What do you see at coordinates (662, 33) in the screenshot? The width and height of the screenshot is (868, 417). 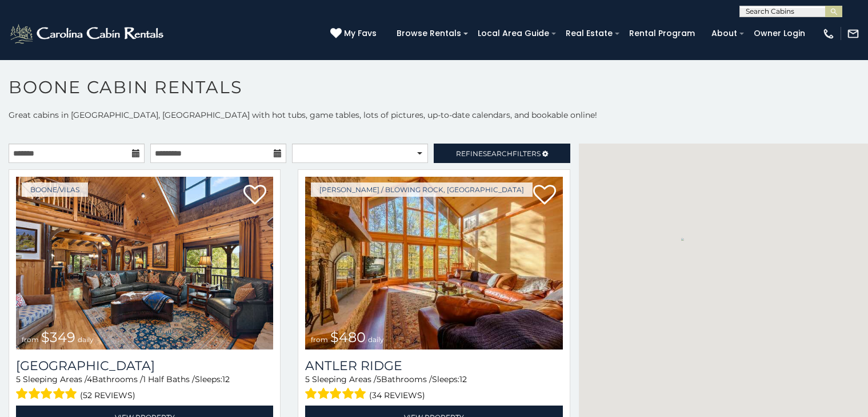 I see `a: Rental Program` at bounding box center [662, 33].